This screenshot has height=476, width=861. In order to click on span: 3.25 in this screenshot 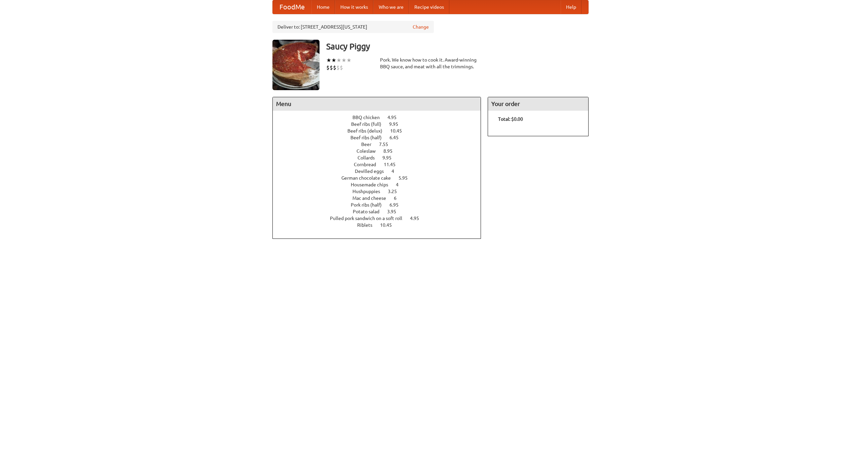, I will do `click(395, 191)`.